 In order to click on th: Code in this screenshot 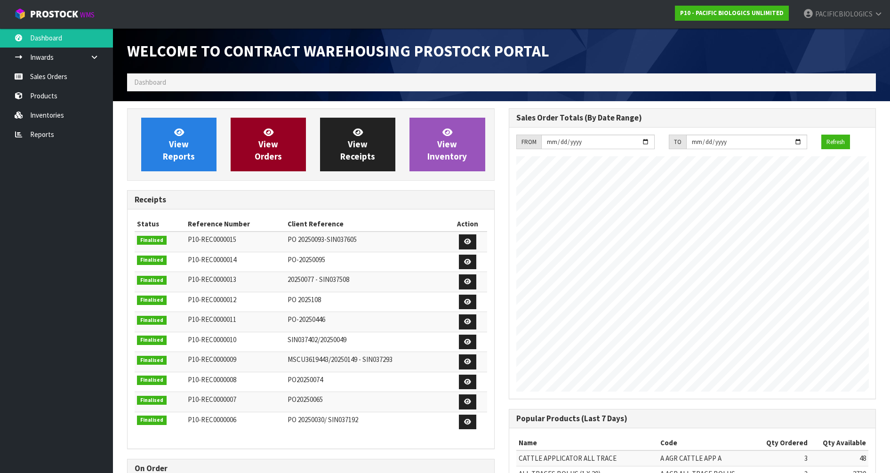, I will do `click(706, 443)`.